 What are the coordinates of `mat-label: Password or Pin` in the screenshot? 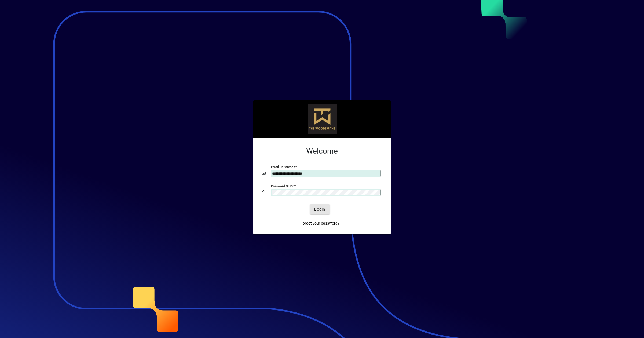 It's located at (282, 186).